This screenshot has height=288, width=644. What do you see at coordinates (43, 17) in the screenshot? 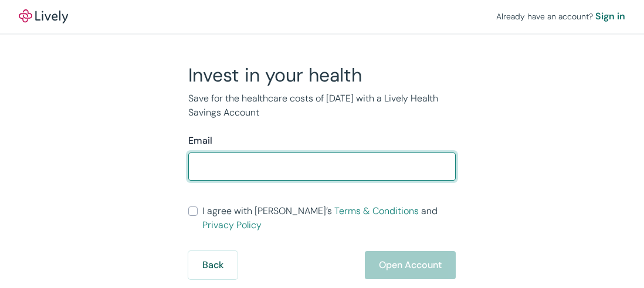
I see `img: Lively` at bounding box center [43, 17].